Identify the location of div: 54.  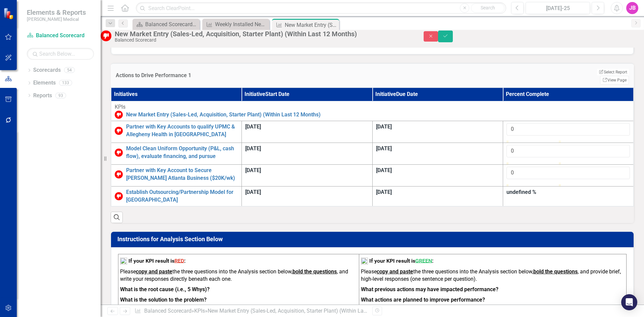
(70, 70).